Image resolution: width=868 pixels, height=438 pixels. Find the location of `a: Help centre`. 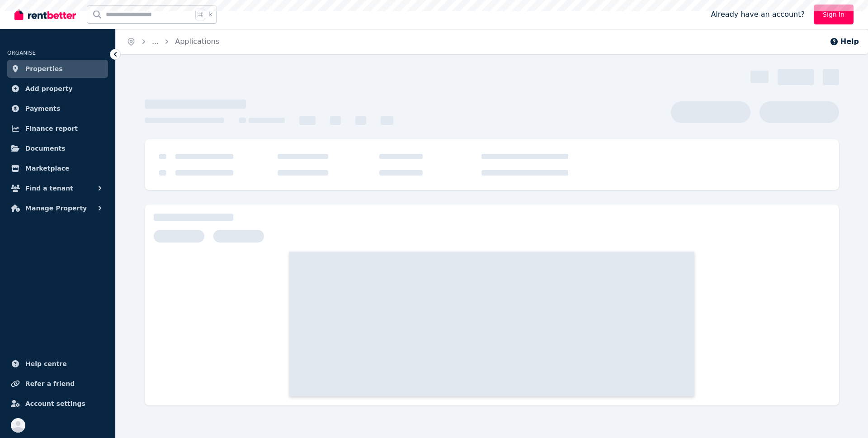

a: Help centre is located at coordinates (58, 363).